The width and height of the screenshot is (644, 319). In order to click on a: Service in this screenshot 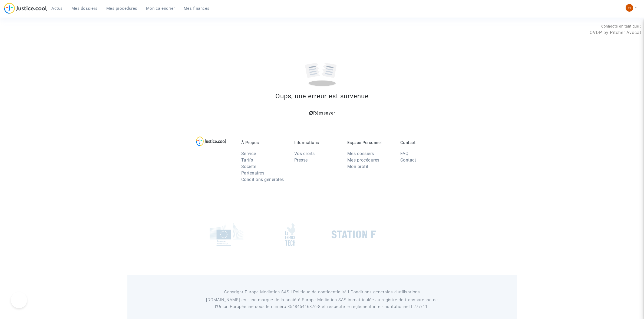, I will do `click(248, 153)`.